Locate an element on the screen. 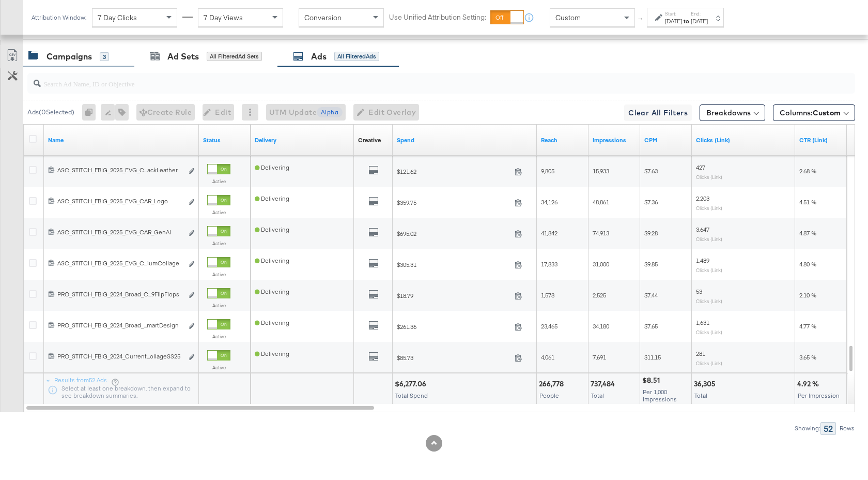 The height and width of the screenshot is (480, 868). span: 1,631 is located at coordinates (703, 322).